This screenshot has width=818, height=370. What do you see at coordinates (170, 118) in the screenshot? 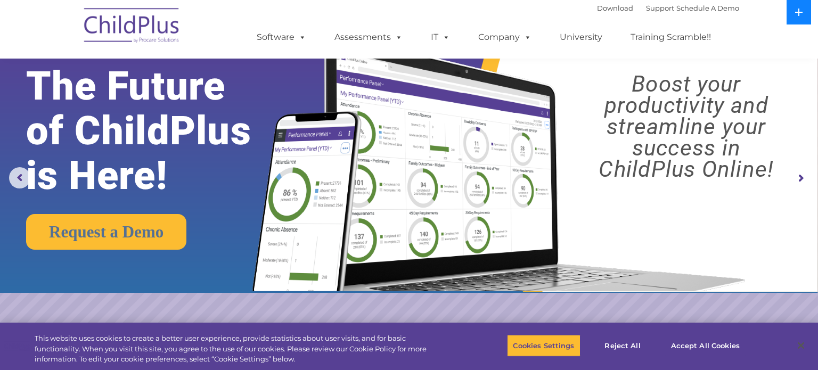
I see `span: Phone number` at bounding box center [170, 118].